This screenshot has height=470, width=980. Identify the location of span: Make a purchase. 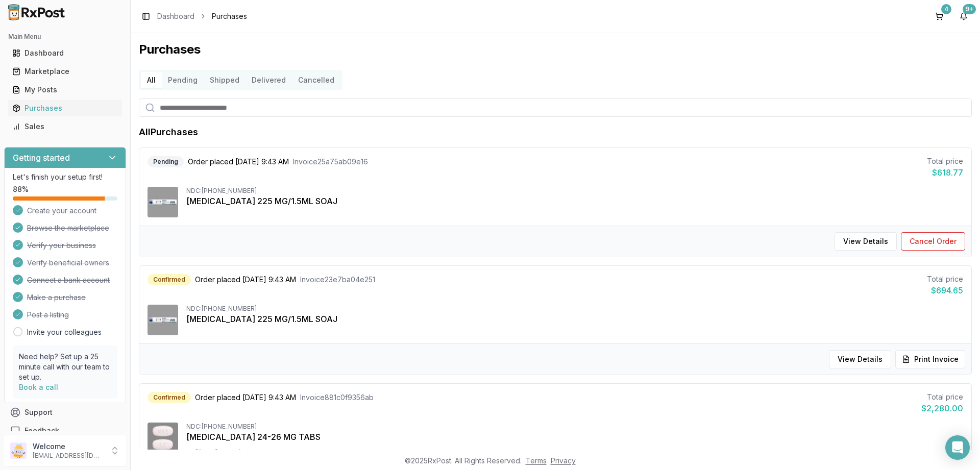
(56, 298).